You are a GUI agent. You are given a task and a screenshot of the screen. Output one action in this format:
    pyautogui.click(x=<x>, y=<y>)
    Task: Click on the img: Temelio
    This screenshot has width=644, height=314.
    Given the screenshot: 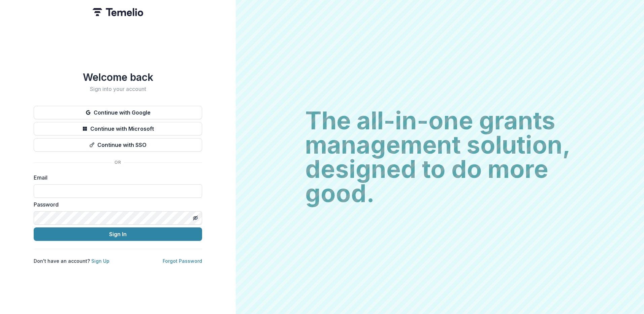 What is the action you would take?
    pyautogui.click(x=118, y=12)
    